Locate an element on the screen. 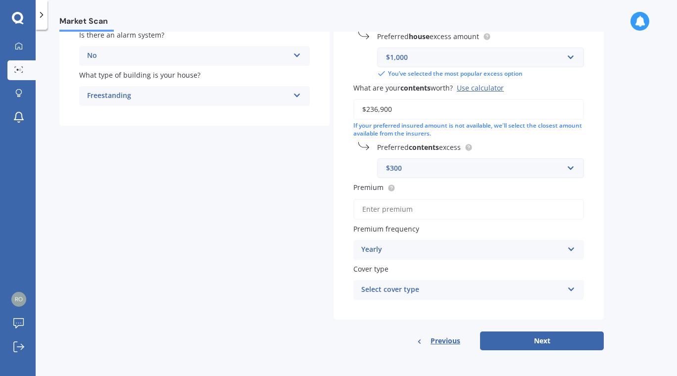  span: Preferred excess is located at coordinates (419, 147).